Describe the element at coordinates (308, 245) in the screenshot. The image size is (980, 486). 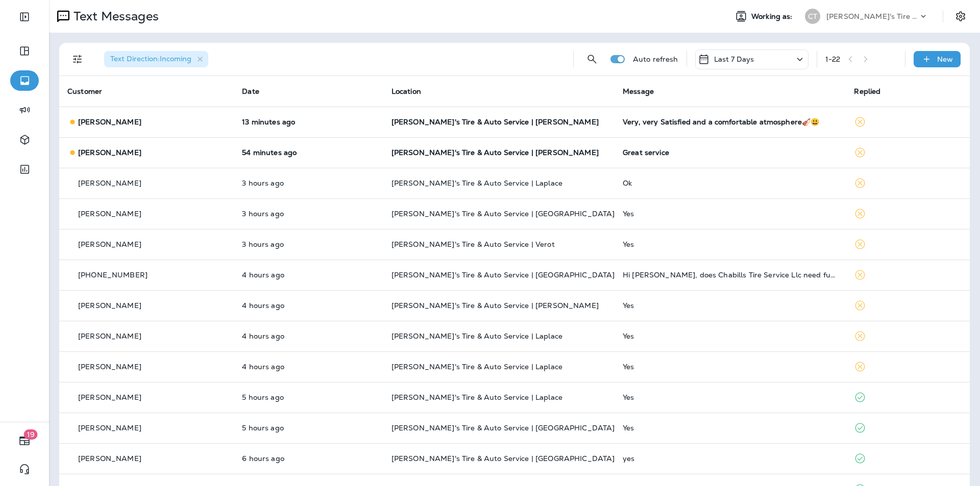
I see `p: Sep 23, 2025 10:28 AM` at that location.